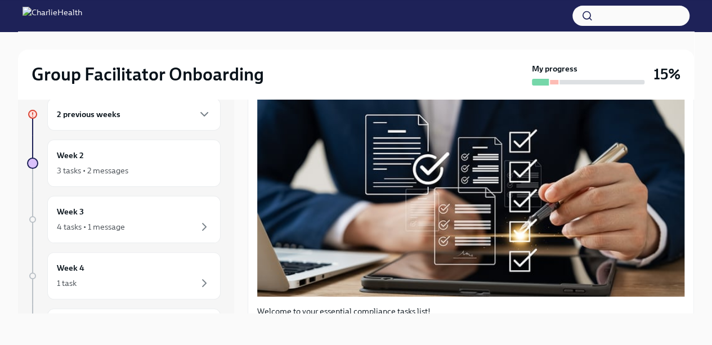 The height and width of the screenshot is (345, 712). Describe the element at coordinates (66, 283) in the screenshot. I see `div: 1 task` at that location.